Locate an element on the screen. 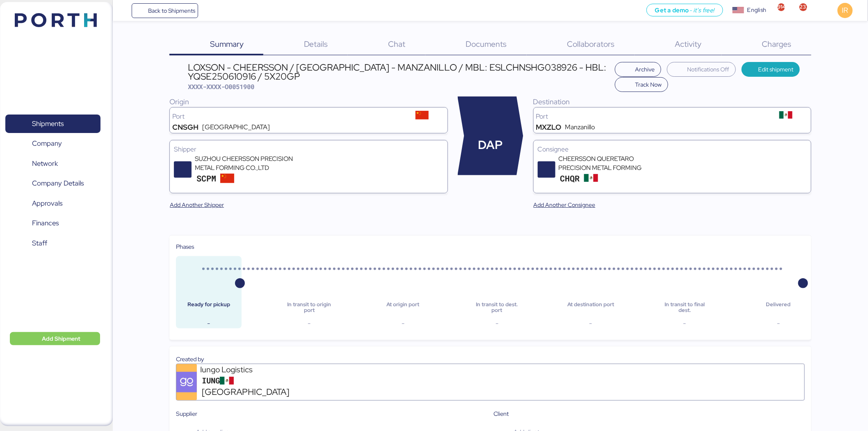 The width and height of the screenshot is (868, 431). div: Manzanillo is located at coordinates (580, 127).